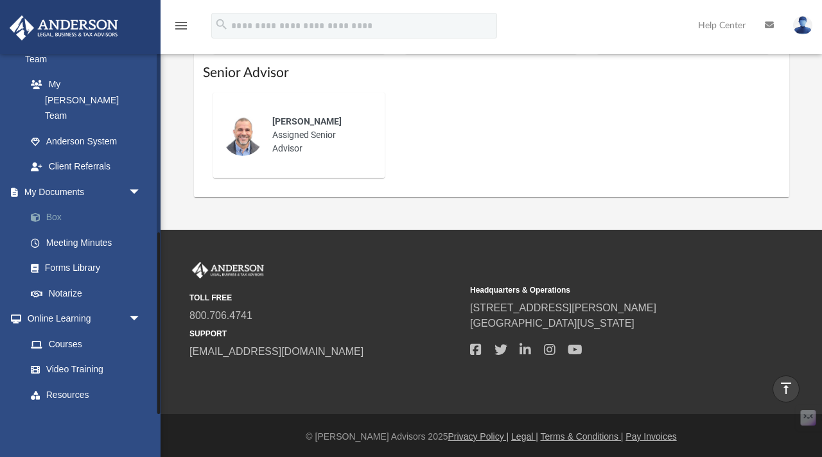 This screenshot has height=457, width=822. Describe the element at coordinates (222, 24) in the screenshot. I see `i: search` at that location.